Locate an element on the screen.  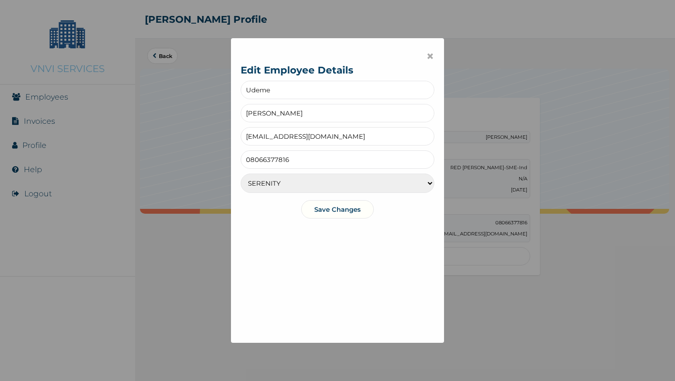
button: Save Changes is located at coordinates (337, 210).